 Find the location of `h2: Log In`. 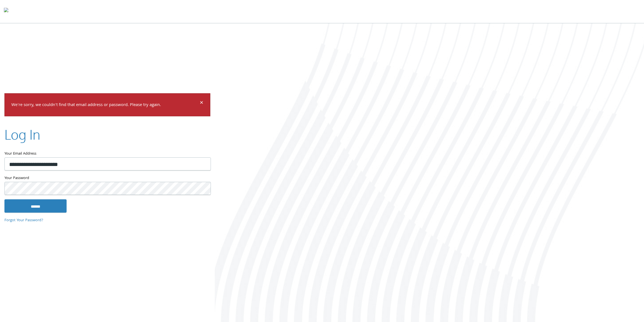

h2: Log In is located at coordinates (22, 134).